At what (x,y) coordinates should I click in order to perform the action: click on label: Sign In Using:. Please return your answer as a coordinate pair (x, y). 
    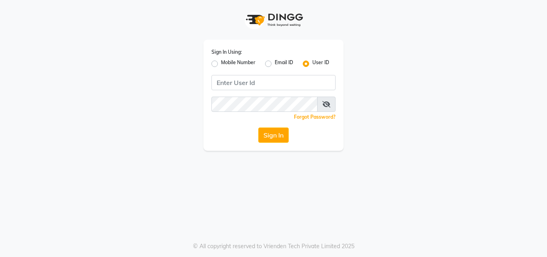
    Looking at the image, I should click on (227, 52).